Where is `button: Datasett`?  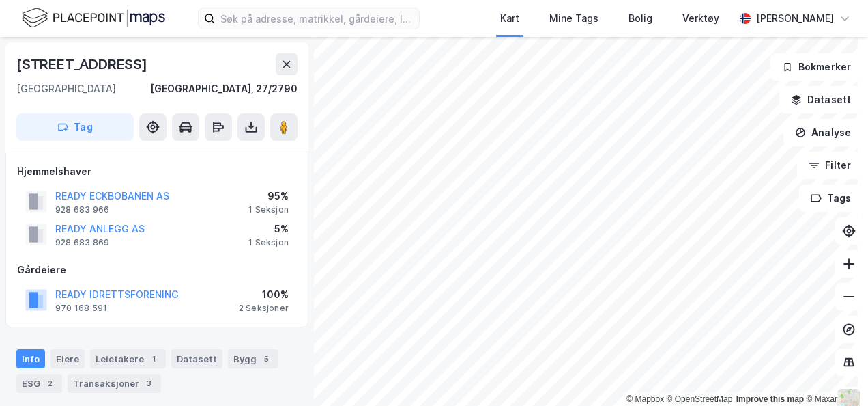 button: Datasett is located at coordinates (821, 100).